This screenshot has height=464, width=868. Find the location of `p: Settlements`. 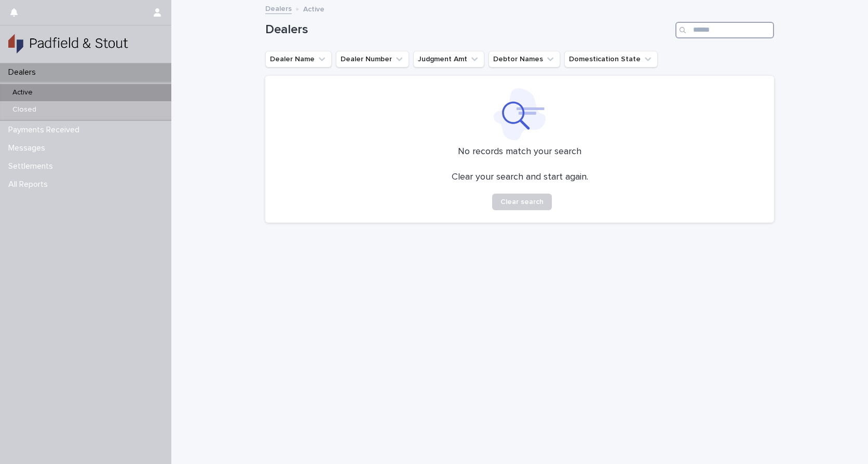

p: Settlements is located at coordinates (33, 166).